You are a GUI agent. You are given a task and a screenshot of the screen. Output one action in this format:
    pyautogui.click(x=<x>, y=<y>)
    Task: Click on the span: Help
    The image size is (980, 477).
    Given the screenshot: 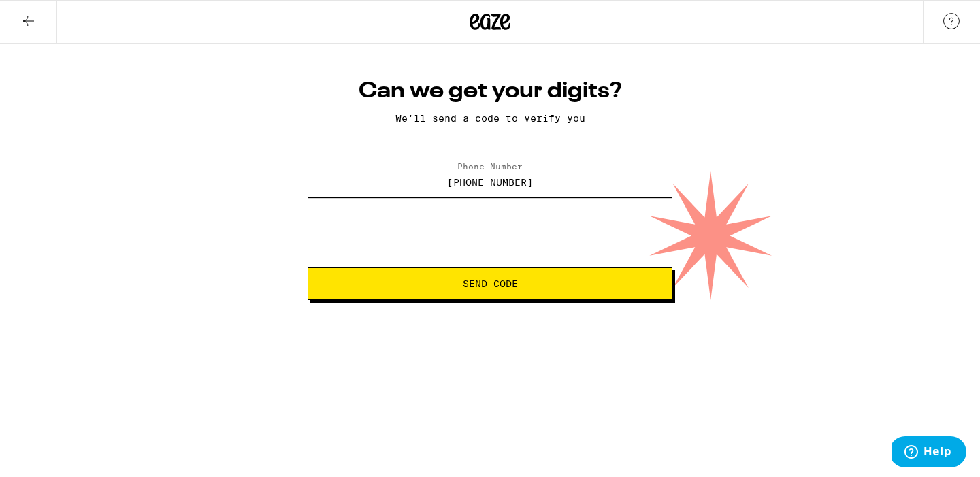 What is the action you would take?
    pyautogui.click(x=45, y=16)
    